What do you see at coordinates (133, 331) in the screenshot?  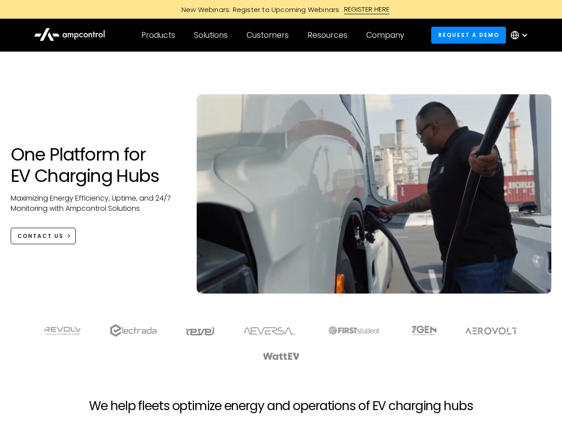 I see `img: electrada logo` at bounding box center [133, 331].